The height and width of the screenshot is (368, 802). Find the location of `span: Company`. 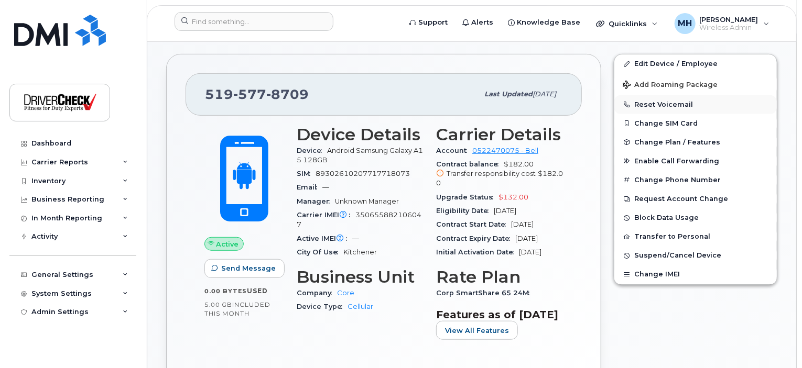

span: Company is located at coordinates (317, 293).